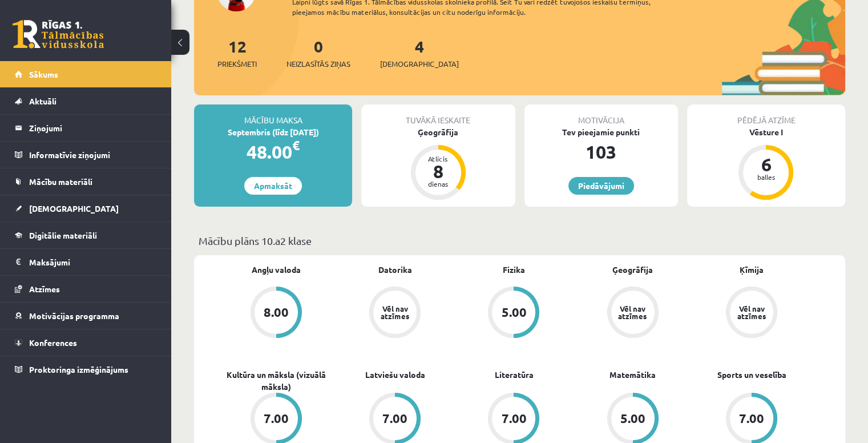 The height and width of the screenshot is (443, 868). Describe the element at coordinates (273, 152) in the screenshot. I see `div: 48.00` at that location.